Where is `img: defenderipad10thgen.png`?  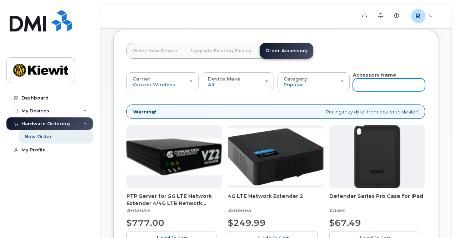 img: defenderipad10thgen.png is located at coordinates (377, 157).